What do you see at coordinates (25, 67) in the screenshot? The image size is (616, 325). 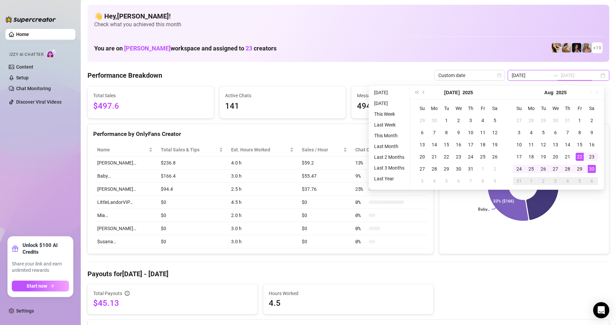 I see `a: Content` at bounding box center [25, 67].